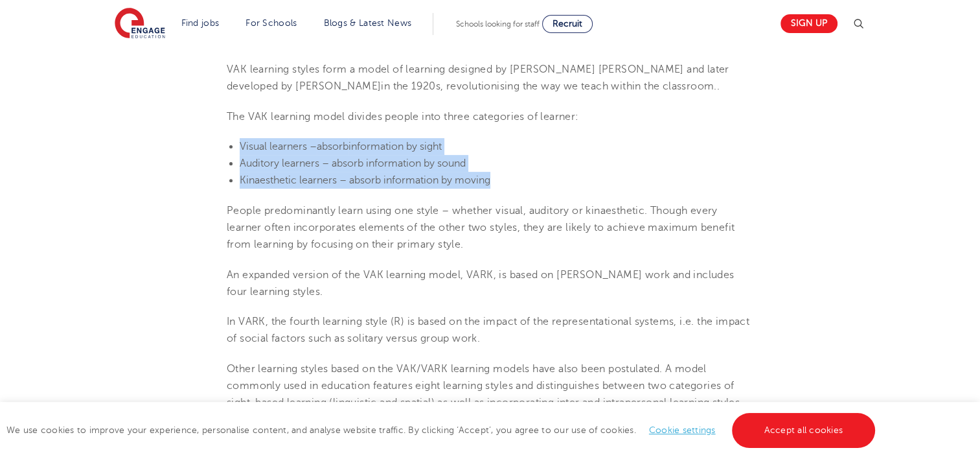 The image size is (980, 459). Describe the element at coordinates (682, 430) in the screenshot. I see `a: Cookie settings` at that location.